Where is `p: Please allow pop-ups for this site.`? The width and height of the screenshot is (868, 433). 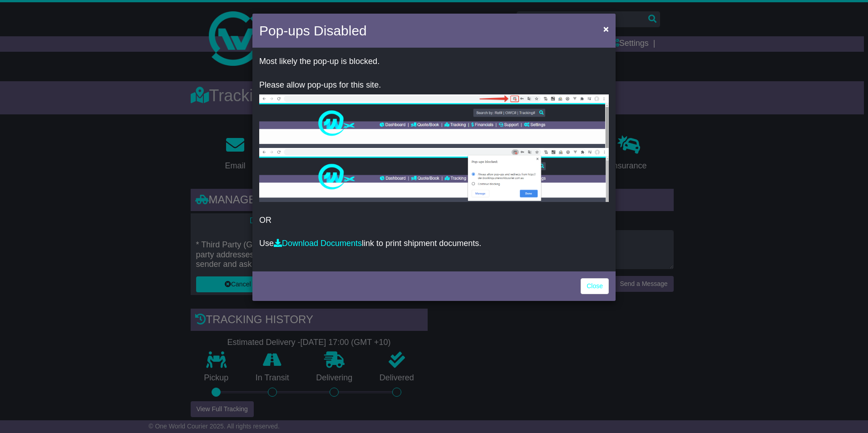
p: Please allow pop-ups for this site. is located at coordinates (434, 85).